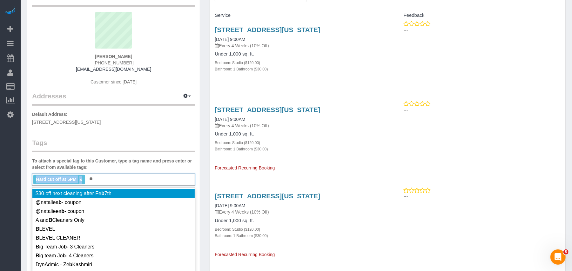 The height and width of the screenshot is (271, 572). Describe the element at coordinates (10, 11) in the screenshot. I see `a: Automaid Logo` at that location.